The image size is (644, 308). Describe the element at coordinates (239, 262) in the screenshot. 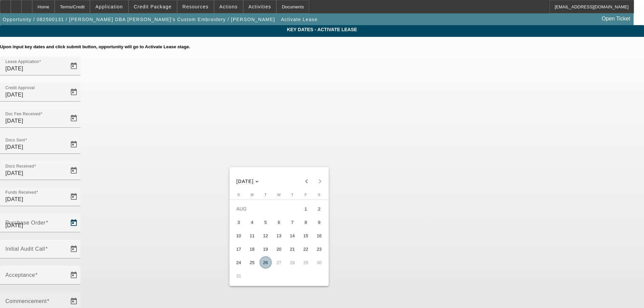

I see `span: 24` at that location.